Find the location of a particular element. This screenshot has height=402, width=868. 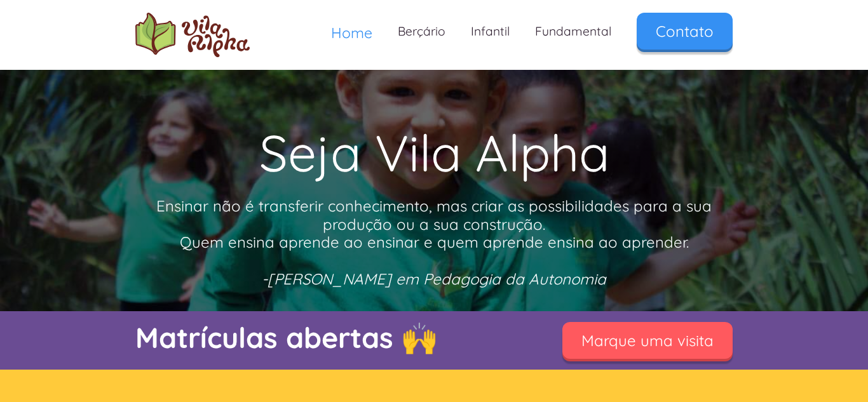

a: Contato is located at coordinates (684, 31).